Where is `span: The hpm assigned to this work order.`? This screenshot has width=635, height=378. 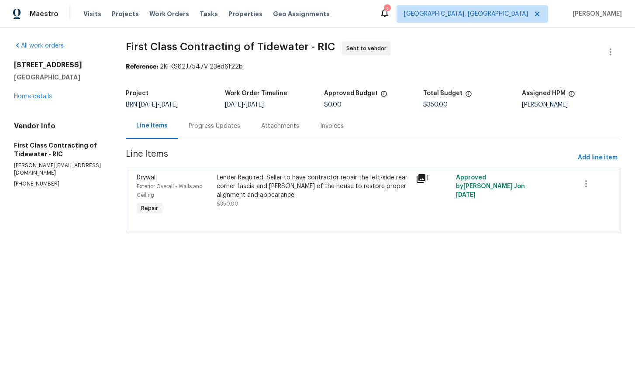
span: The hpm assigned to this work order. is located at coordinates (572, 96).